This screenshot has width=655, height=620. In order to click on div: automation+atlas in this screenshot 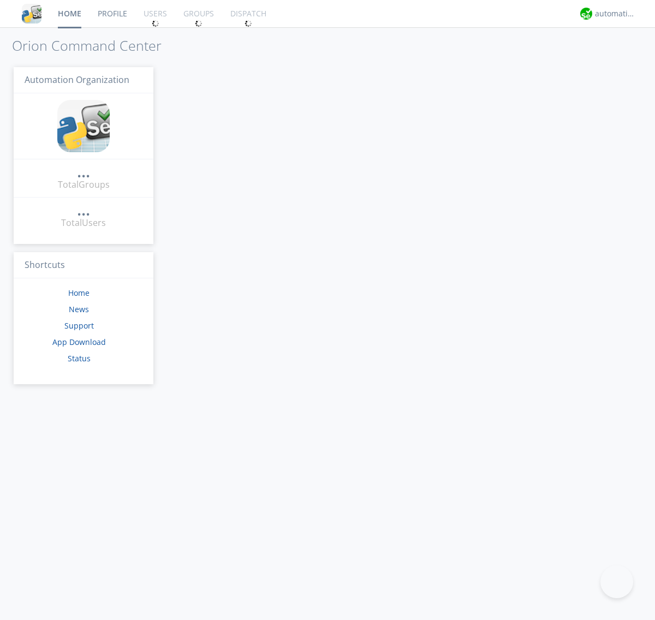, I will do `click(615, 14)`.